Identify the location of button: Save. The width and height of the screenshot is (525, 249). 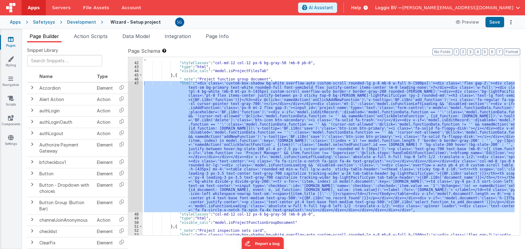
(494, 22).